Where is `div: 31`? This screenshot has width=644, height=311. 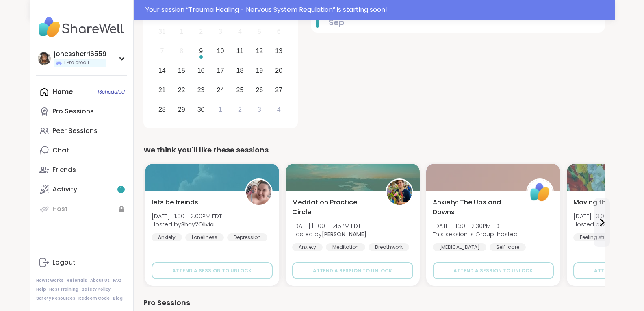 div: 31 is located at coordinates (162, 31).